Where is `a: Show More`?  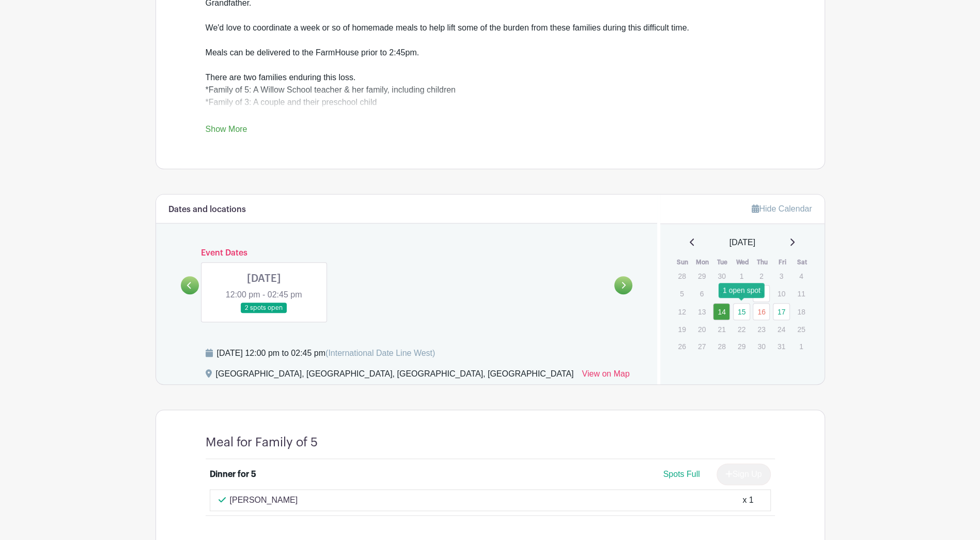 a: Show More is located at coordinates (226, 131).